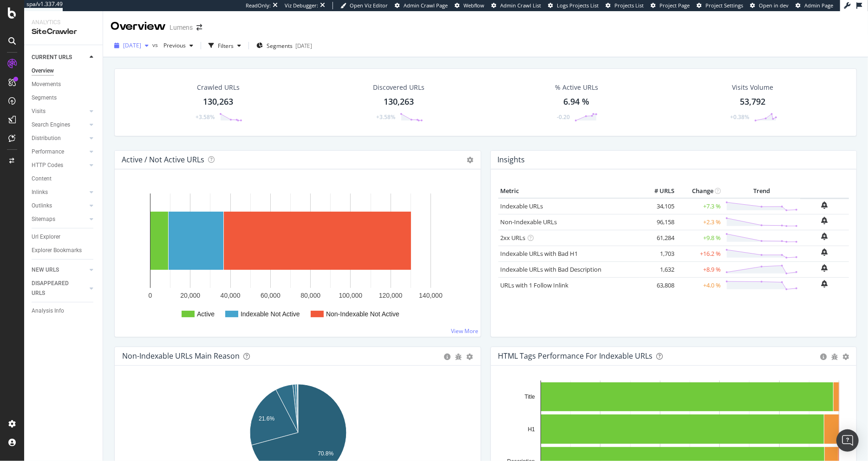  I want to click on a: Admin Page, so click(814, 6).